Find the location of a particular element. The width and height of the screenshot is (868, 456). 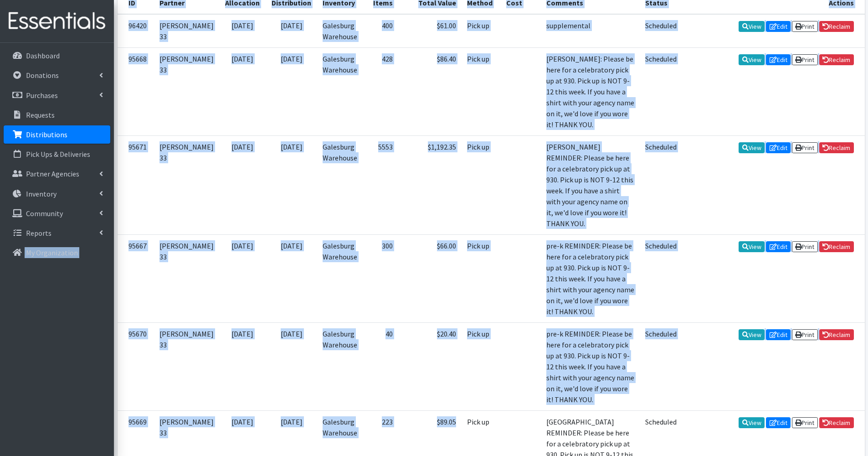

p: Requests is located at coordinates (40, 115).